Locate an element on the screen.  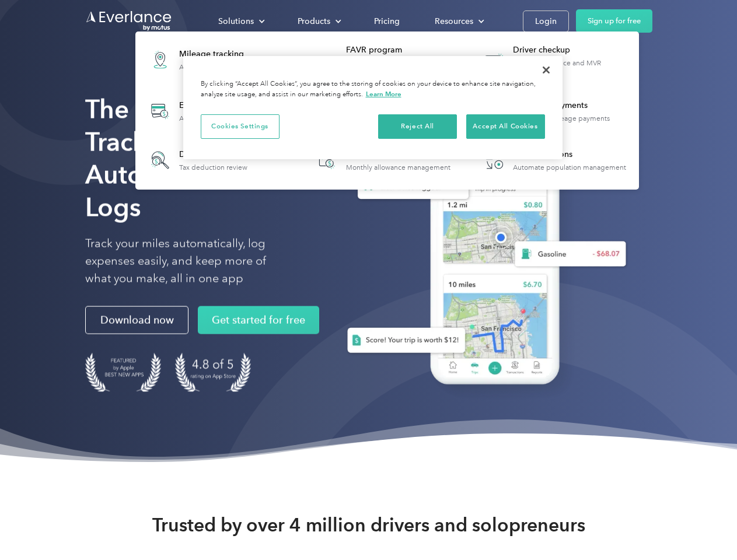
div: Mileage tracking is located at coordinates (217, 54).